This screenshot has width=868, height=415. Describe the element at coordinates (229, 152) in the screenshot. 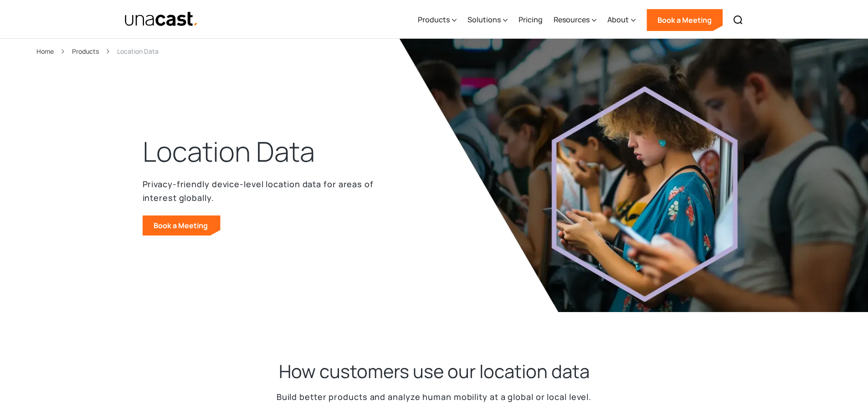

I see `h1: Location Data` at that location.